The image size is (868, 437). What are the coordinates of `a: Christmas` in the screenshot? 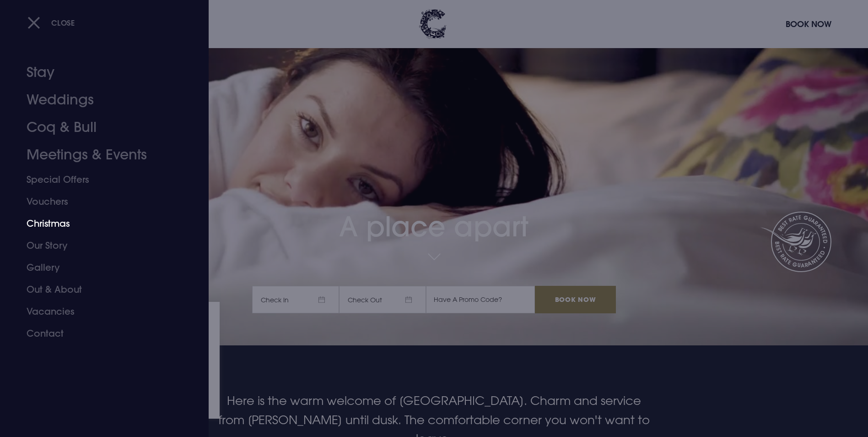 It's located at (99, 224).